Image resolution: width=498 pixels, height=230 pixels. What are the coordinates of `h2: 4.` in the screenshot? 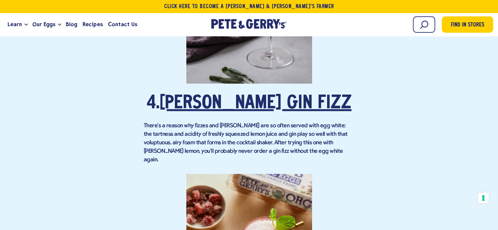 It's located at (249, 103).